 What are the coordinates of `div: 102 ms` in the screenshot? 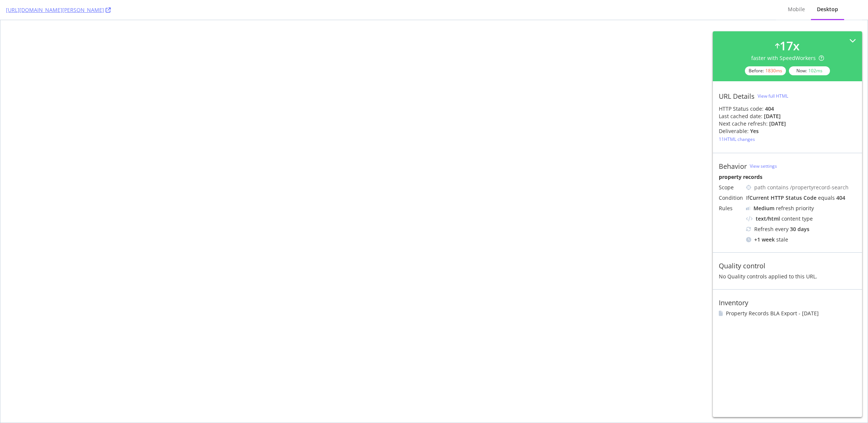 It's located at (816, 71).